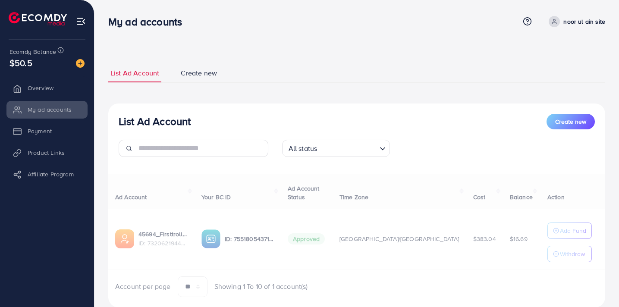 The width and height of the screenshot is (619, 307). I want to click on button: Create new, so click(571, 122).